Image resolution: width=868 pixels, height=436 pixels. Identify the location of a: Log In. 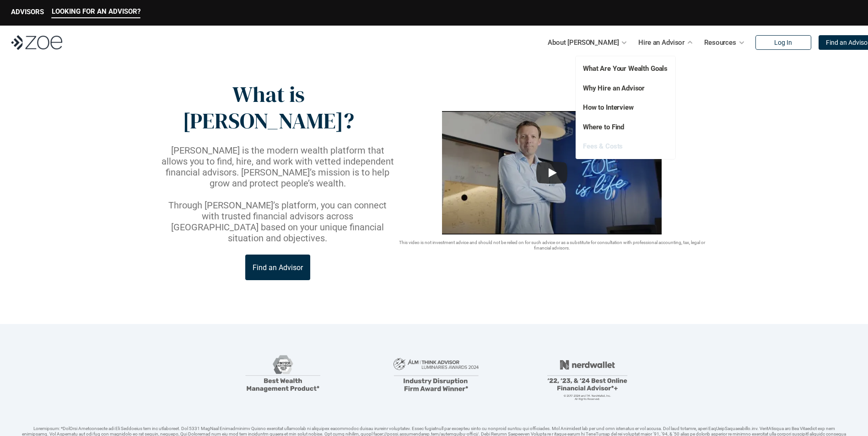
(783, 42).